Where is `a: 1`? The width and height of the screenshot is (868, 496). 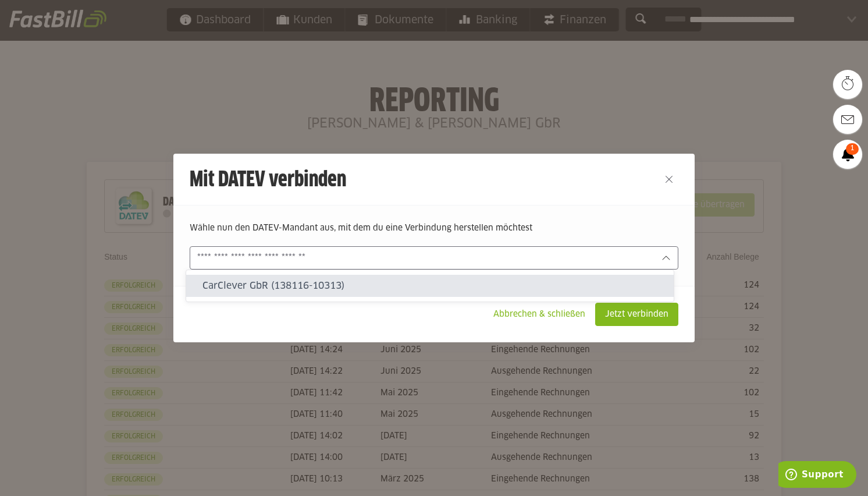 a: 1 is located at coordinates (847, 154).